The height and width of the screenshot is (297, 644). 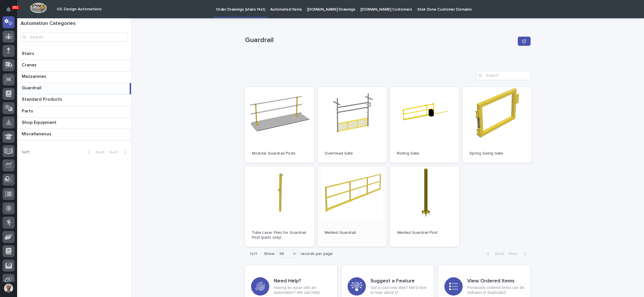 I want to click on a: GuardrailGuardrail, so click(x=74, y=89).